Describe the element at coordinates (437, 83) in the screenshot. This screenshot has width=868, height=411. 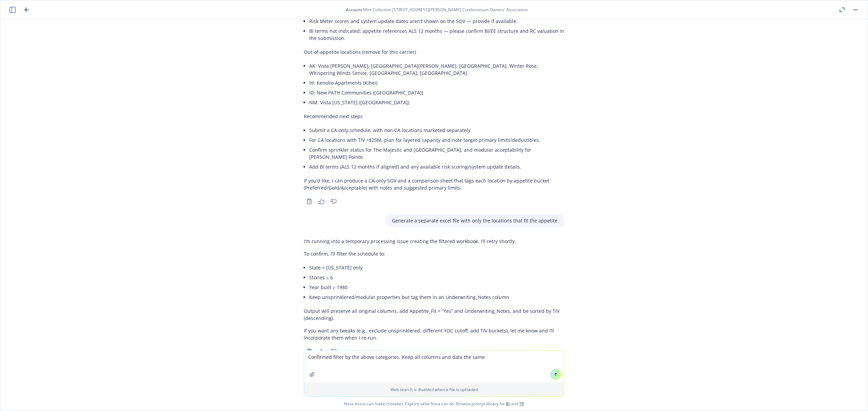
I see `li: HI: Kenolio Apartments (Kihei)` at that location.